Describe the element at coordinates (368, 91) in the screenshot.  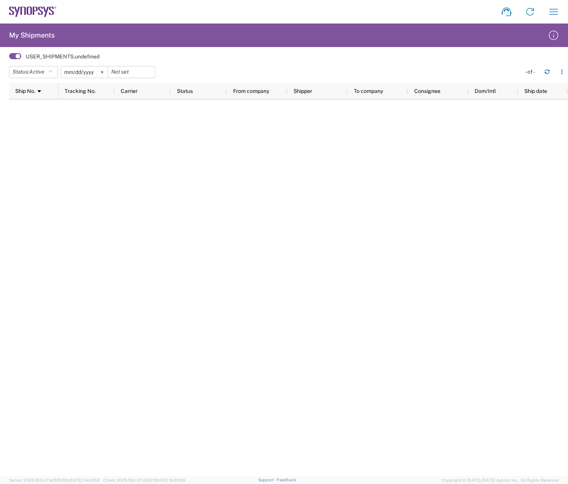
I see `span: To company` at that location.